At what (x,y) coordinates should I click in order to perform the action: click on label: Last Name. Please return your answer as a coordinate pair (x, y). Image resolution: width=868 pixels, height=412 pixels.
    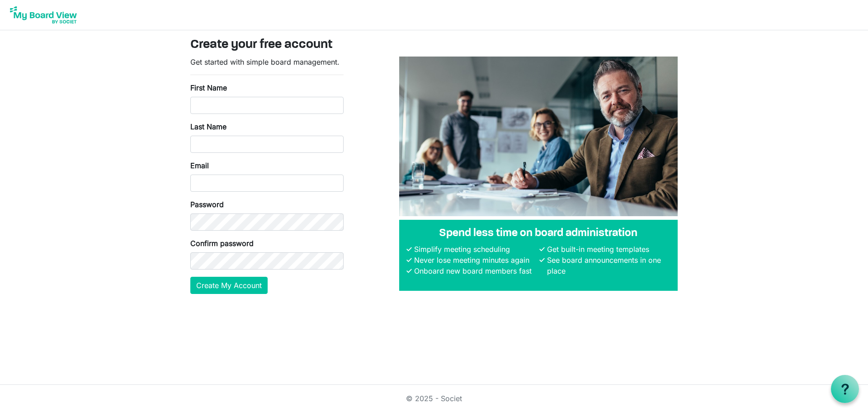
    Looking at the image, I should click on (208, 127).